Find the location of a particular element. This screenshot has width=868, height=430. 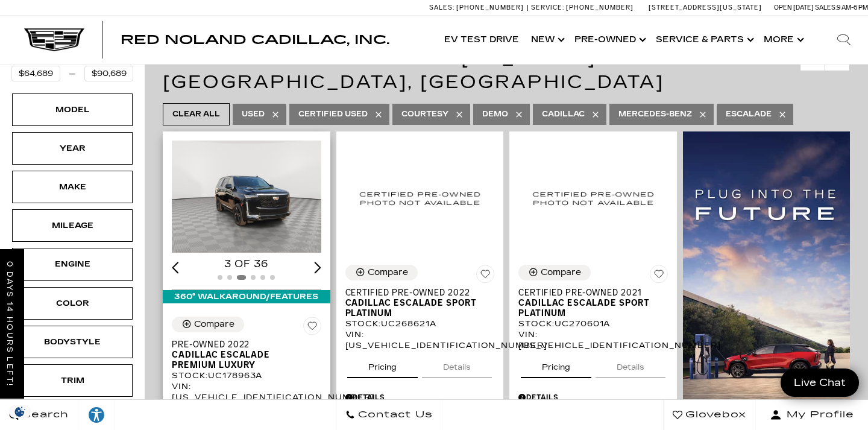

span: Red Noland Cadillac, Inc. is located at coordinates (255, 40).